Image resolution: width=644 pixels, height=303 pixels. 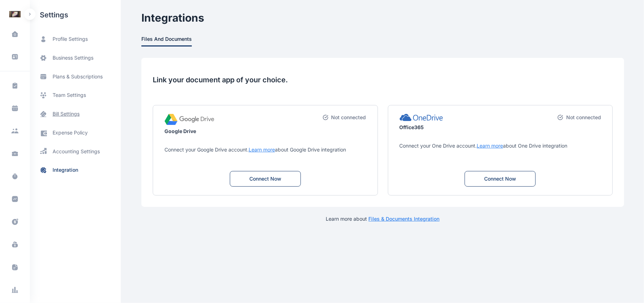 What do you see at coordinates (167, 41) in the screenshot?
I see `span: Files and Documents` at bounding box center [167, 41].